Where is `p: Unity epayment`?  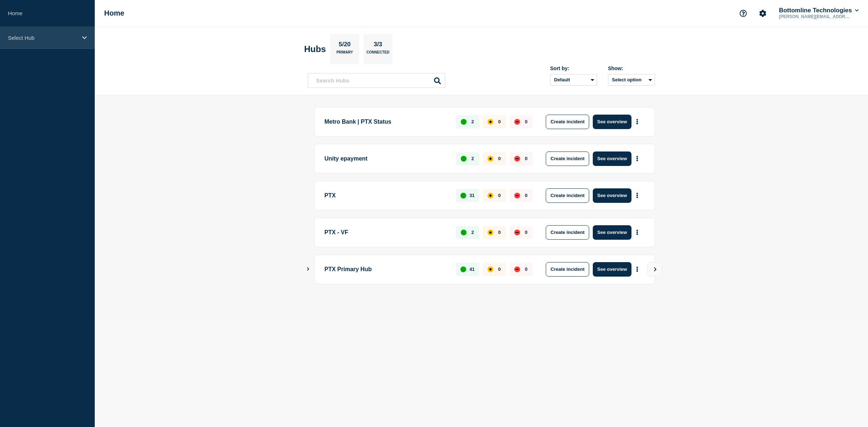
p: Unity epayment is located at coordinates (386, 159).